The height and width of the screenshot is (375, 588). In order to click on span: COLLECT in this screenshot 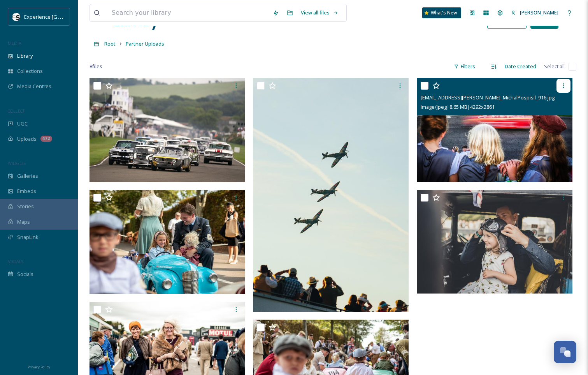, I will do `click(16, 111)`.